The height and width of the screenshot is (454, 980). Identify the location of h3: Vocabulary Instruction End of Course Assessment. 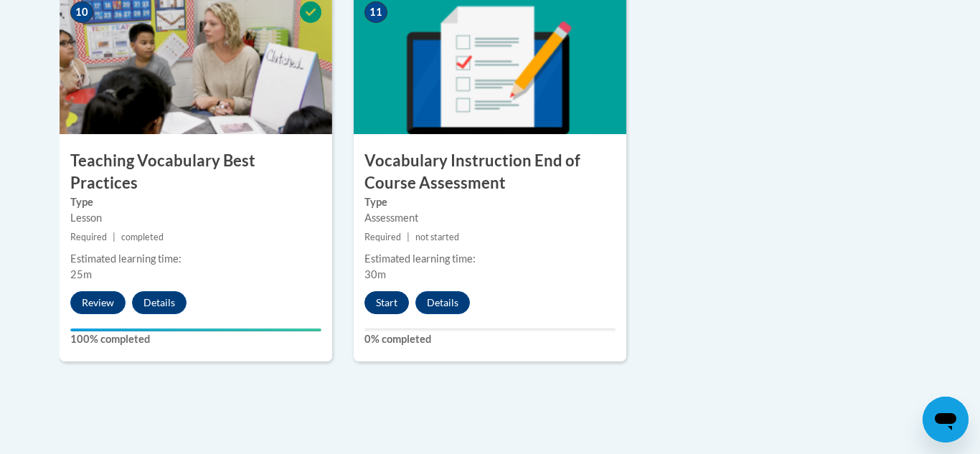
(490, 172).